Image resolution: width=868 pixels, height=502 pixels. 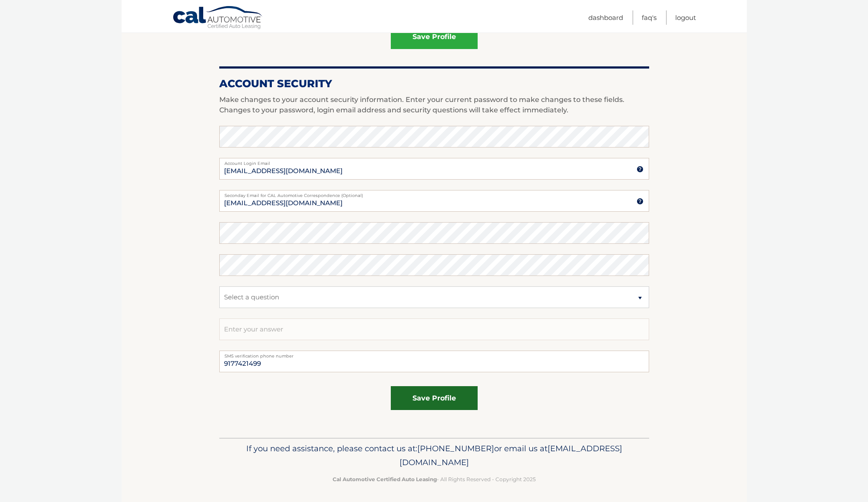 What do you see at coordinates (434, 201) in the screenshot?
I see `input: Seconday Email for CAL Automotive Correspondence (Optional)` at bounding box center [434, 201].